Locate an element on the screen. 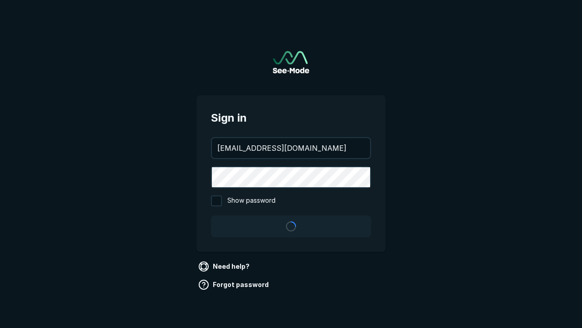 This screenshot has height=328, width=582. a: Forgot password is located at coordinates (234, 284).